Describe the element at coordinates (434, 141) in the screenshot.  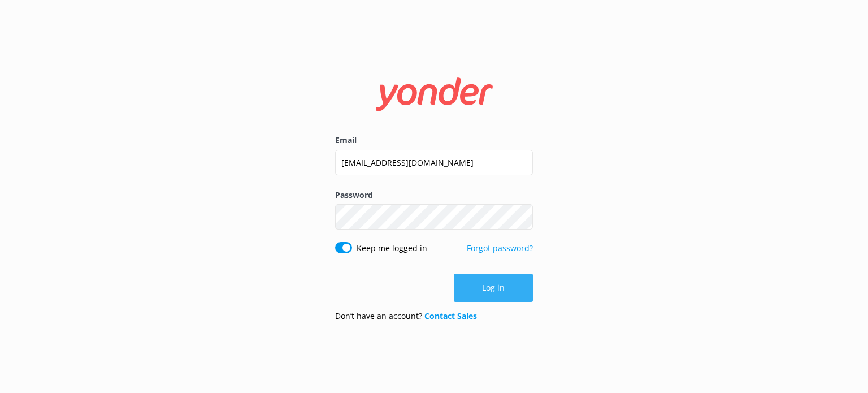
I see `label: Email` at that location.